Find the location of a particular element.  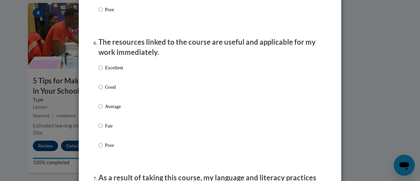

input: Good is located at coordinates (100, 87).